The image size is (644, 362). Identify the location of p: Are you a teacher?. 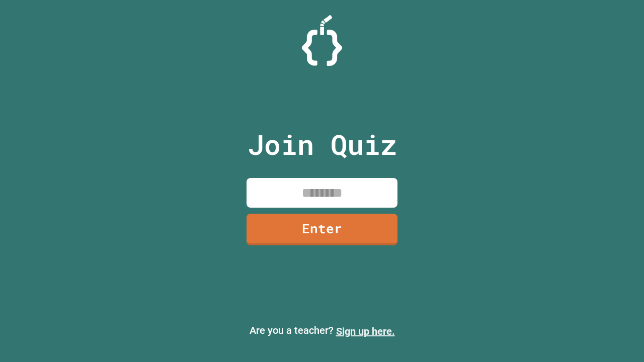
(322, 331).